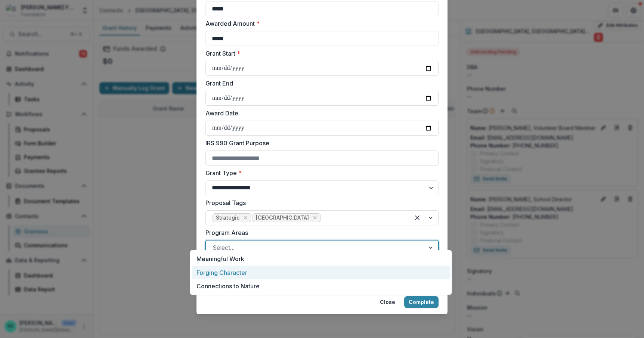  What do you see at coordinates (320, 258) in the screenshot?
I see `div: Meaningful Work` at bounding box center [320, 258].